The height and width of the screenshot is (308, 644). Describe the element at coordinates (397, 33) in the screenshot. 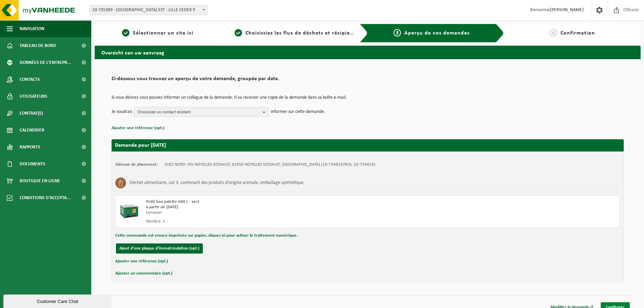

I see `span: 3` at that location.